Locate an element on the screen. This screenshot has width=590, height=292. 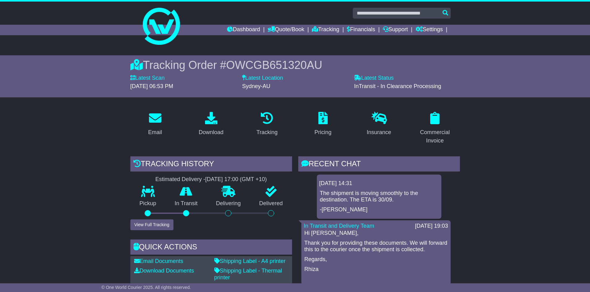
label: Latest Status is located at coordinates (374, 78).